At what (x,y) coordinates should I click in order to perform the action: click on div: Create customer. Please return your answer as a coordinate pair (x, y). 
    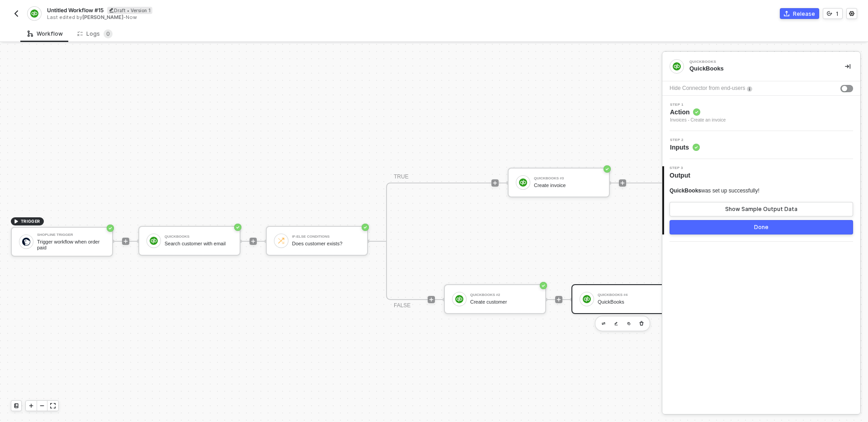
    Looking at the image, I should click on (504, 302).